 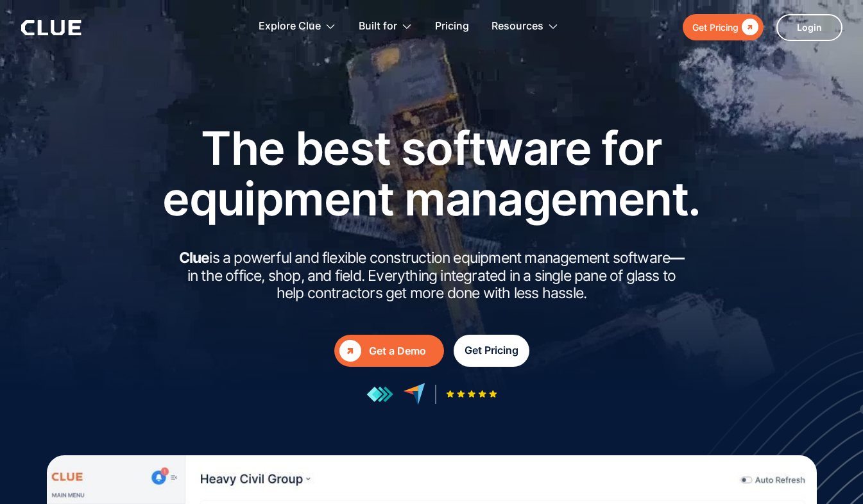 I want to click on img: reviews at capterra, so click(x=414, y=394).